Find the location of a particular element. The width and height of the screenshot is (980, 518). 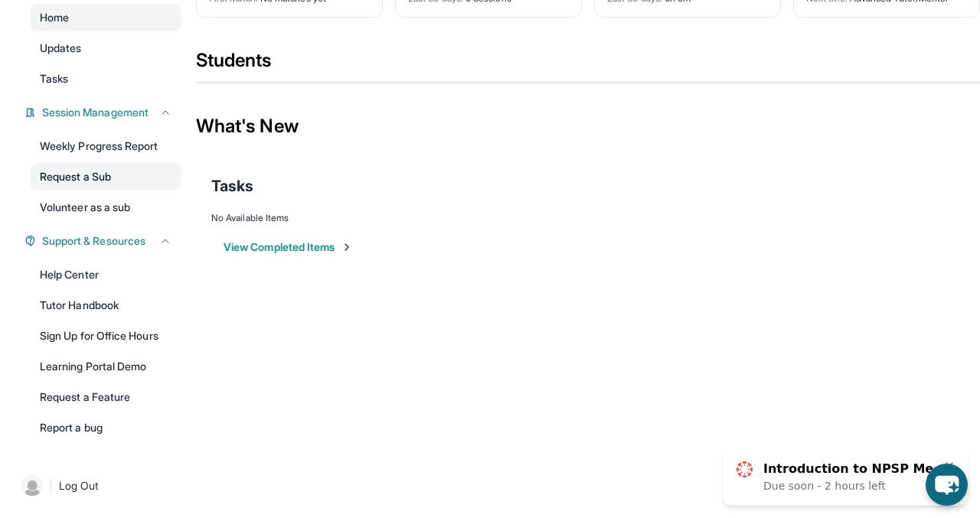

img: user-img is located at coordinates (32, 486).